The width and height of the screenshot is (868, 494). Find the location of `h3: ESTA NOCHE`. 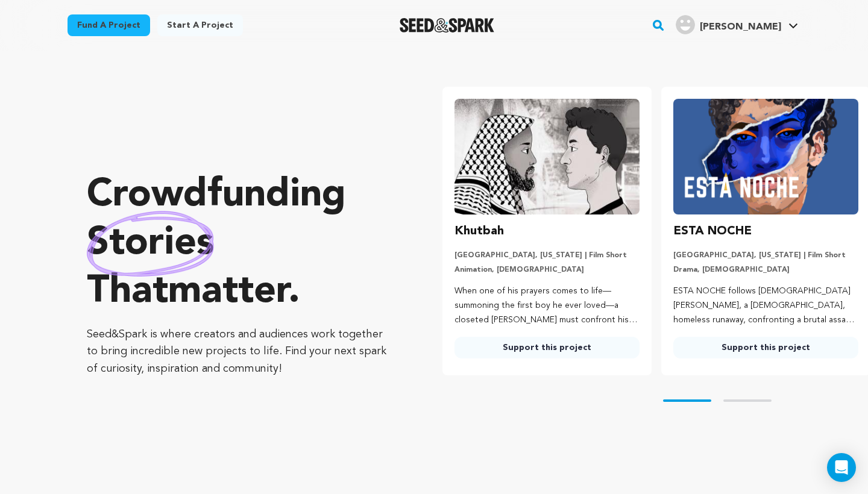

h3: ESTA NOCHE is located at coordinates (712, 232).